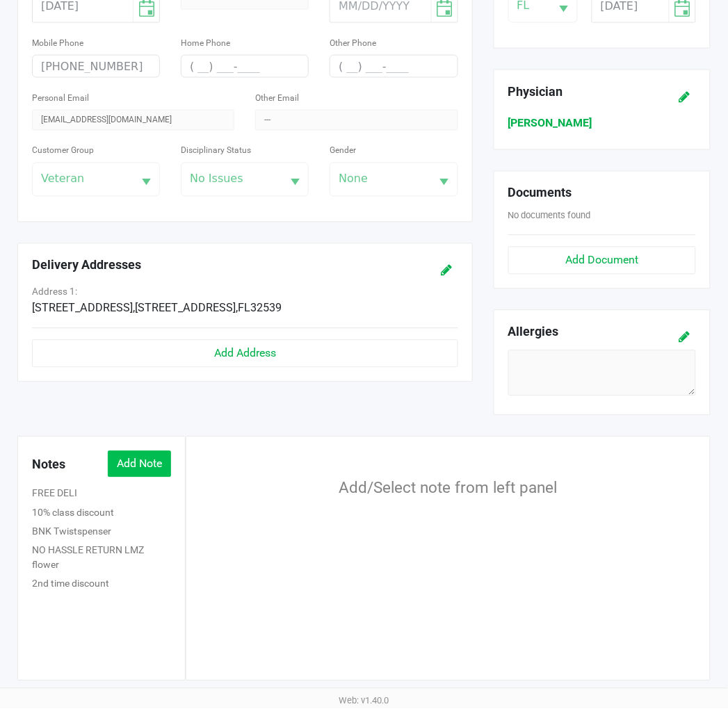  I want to click on h5: Allergies, so click(533, 334).